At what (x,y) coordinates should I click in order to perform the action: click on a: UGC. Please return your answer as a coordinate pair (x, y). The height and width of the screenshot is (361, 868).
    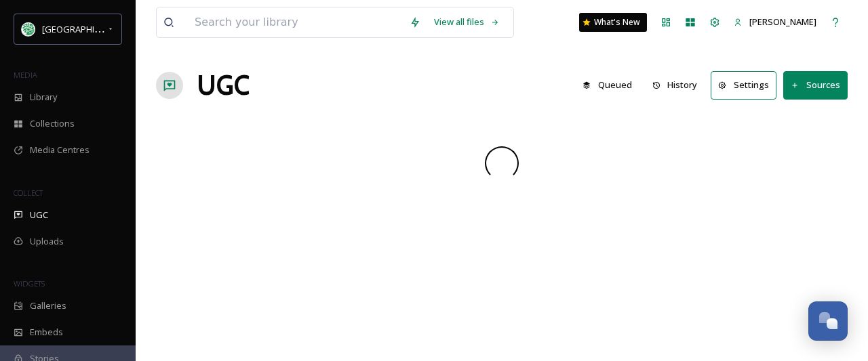
    Looking at the image, I should click on (223, 85).